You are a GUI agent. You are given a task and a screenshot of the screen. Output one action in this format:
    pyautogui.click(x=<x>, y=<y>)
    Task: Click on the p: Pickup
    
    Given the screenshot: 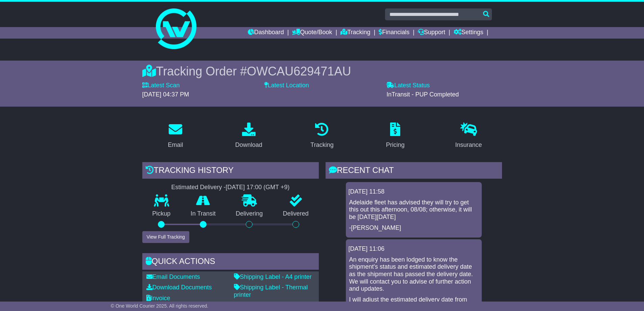 What is the action you would take?
    pyautogui.click(x=162, y=213)
    